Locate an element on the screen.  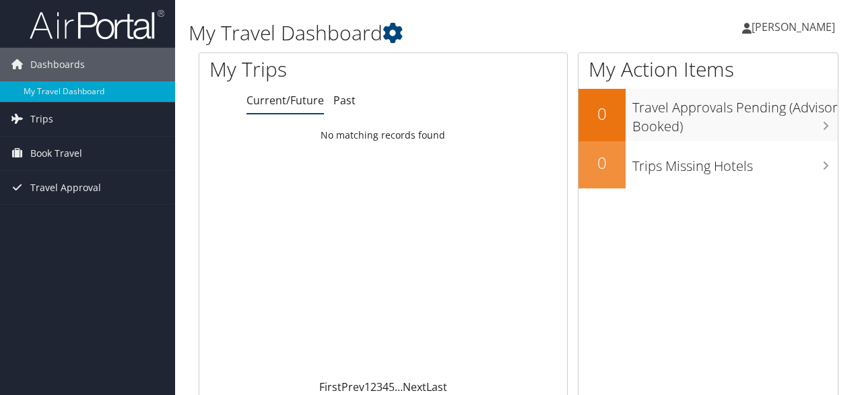
h1: My Trips is located at coordinates (306, 69).